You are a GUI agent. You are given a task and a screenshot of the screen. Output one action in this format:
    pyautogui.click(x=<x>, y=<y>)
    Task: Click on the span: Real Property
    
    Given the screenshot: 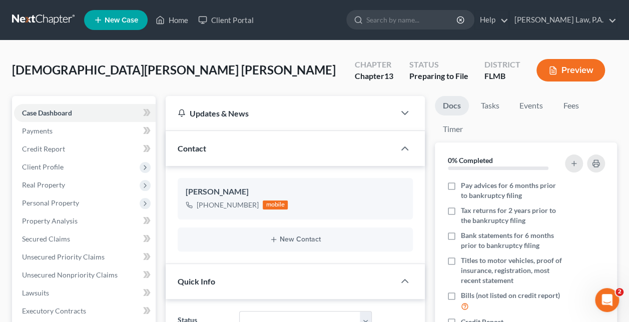 What is the action you would take?
    pyautogui.click(x=44, y=185)
    